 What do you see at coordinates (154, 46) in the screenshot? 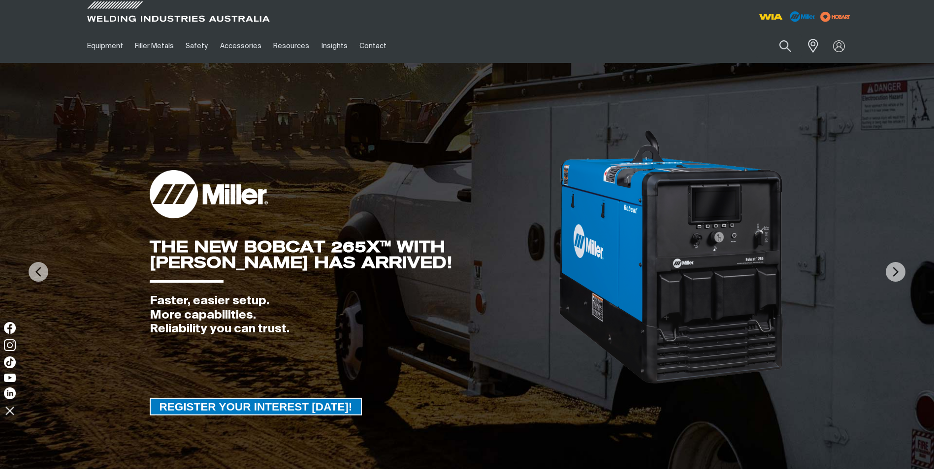
I see `a: Filler Metals` at bounding box center [154, 46].